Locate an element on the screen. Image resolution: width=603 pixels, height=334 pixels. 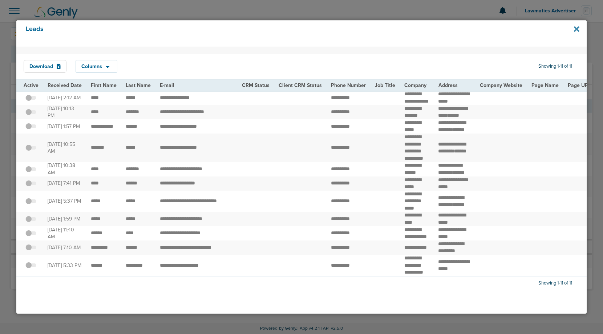
span: Last Name is located at coordinates (138, 85).